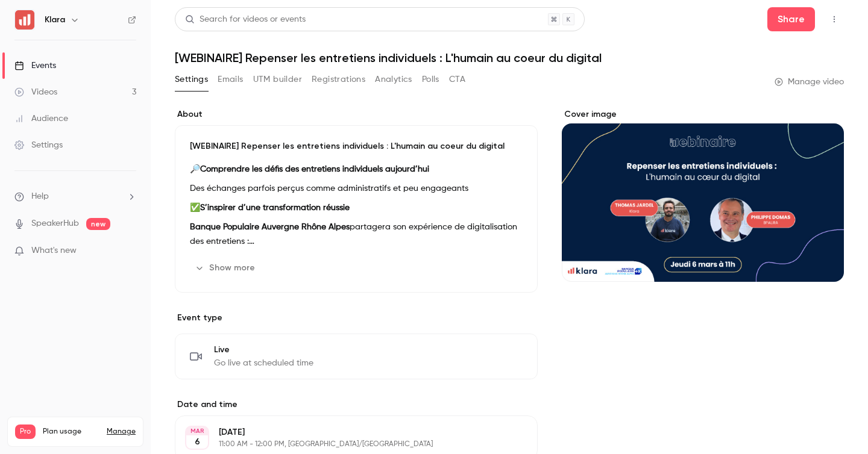 Image resolution: width=868 pixels, height=454 pixels. Describe the element at coordinates (277, 79) in the screenshot. I see `button: UTM builder` at that location.